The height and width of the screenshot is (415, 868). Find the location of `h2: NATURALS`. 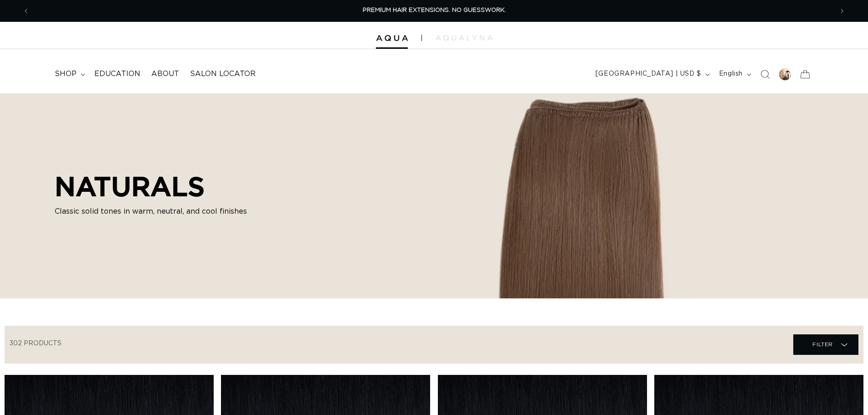

h2: NATURALS is located at coordinates (157, 186).